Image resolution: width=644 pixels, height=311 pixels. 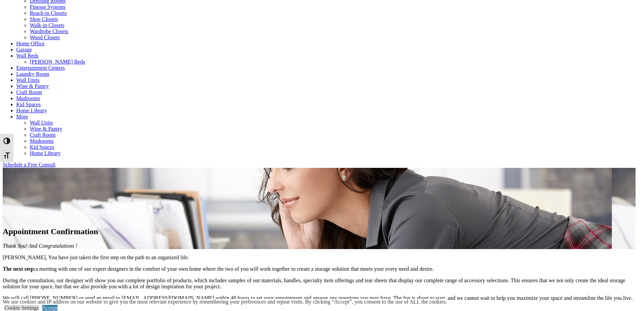 What do you see at coordinates (45, 37) in the screenshot?
I see `a: Wood Closets` at bounding box center [45, 37].